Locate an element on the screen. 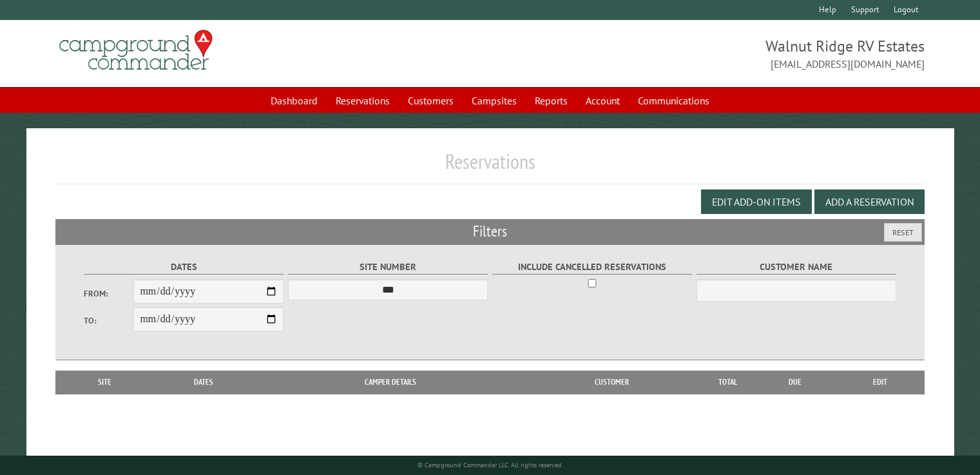 The height and width of the screenshot is (475, 980). th: Edit is located at coordinates (880, 382).